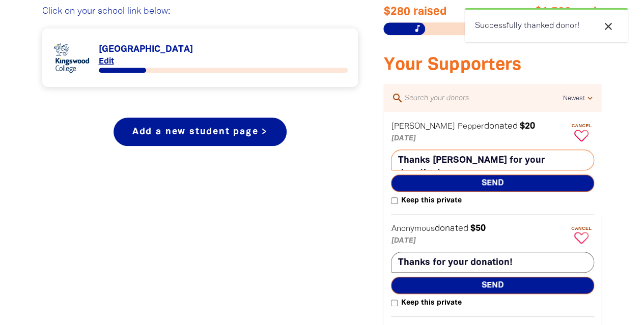 This screenshot has height=325, width=644. What do you see at coordinates (452, 65) in the screenshot?
I see `span: Your Supporters` at bounding box center [452, 65].